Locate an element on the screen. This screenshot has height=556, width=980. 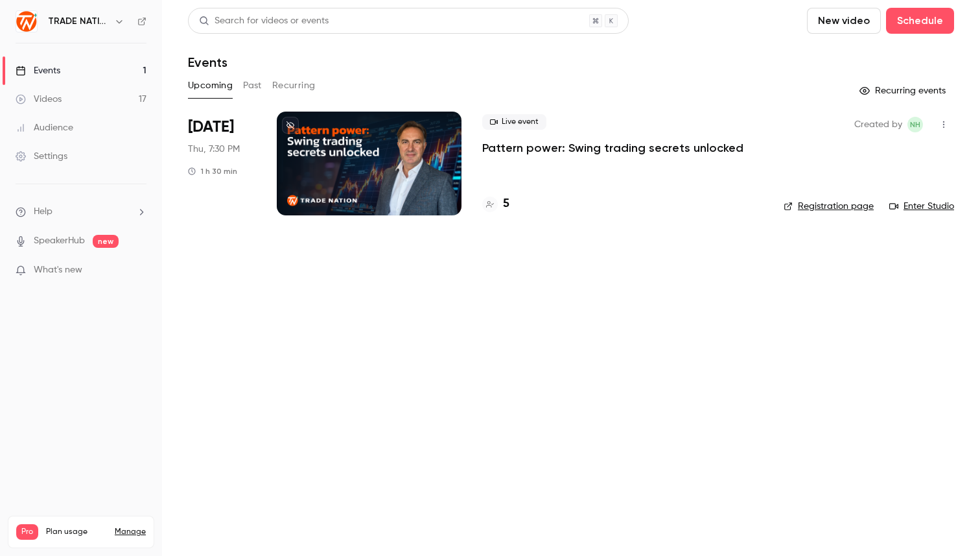
img: TRADE NATION is located at coordinates (26, 21).